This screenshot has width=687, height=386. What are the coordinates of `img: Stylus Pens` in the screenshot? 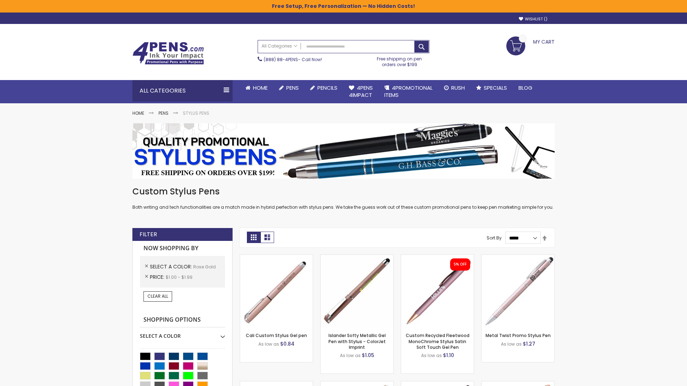 It's located at (343, 151).